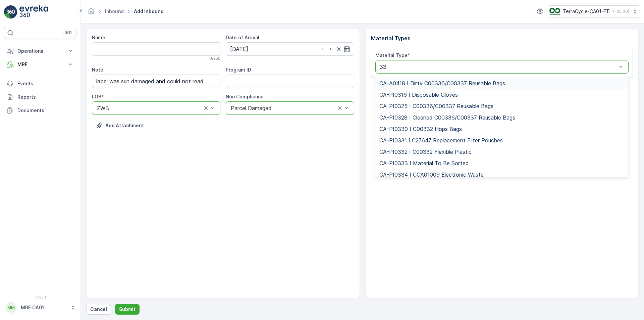  What do you see at coordinates (46, 97) in the screenshot?
I see `p: Reports` at bounding box center [46, 97].